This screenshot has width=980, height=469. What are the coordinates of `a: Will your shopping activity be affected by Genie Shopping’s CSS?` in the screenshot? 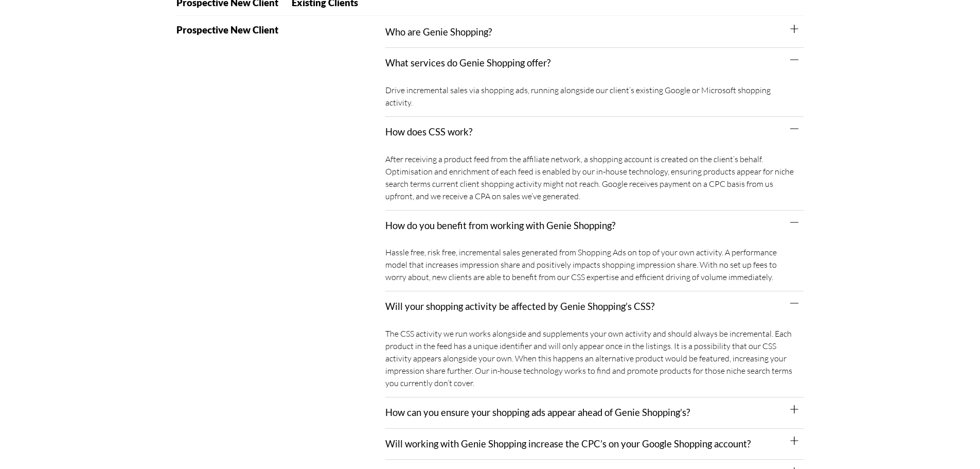 It's located at (520, 306).